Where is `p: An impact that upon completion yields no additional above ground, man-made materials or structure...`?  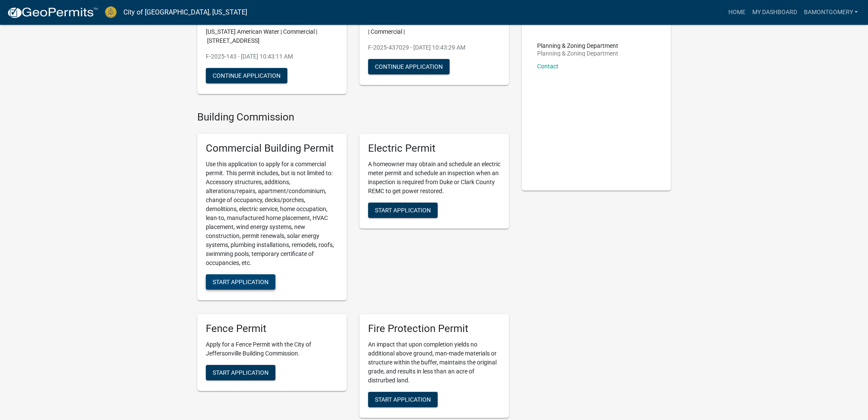 p: An impact that upon completion yields no additional above ground, man-made materials or structure... is located at coordinates (434, 363).